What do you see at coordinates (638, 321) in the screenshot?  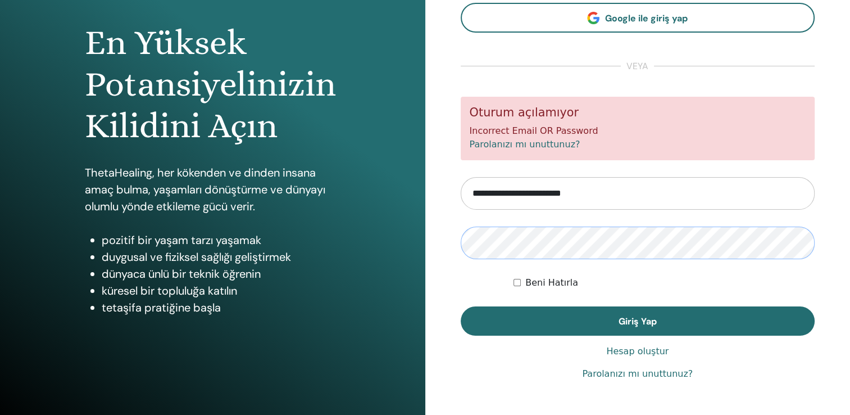 I see `button: Giriş Yap` at bounding box center [638, 321].